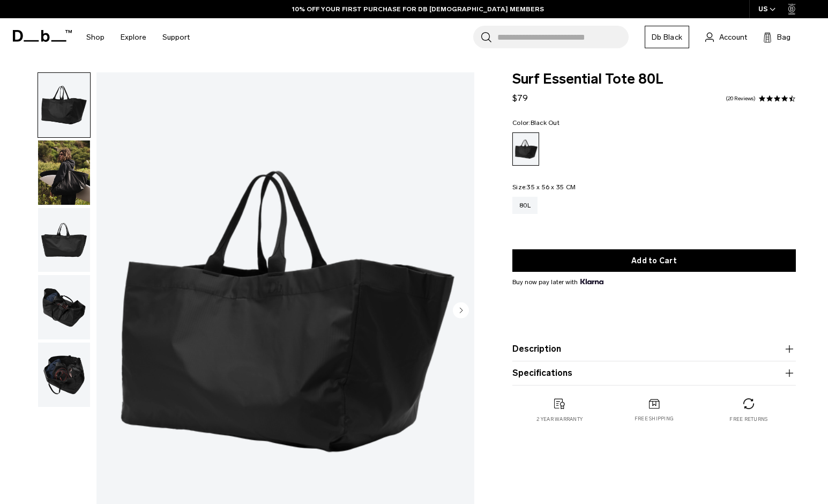  What do you see at coordinates (64, 173) in the screenshot?
I see `button: TheSomlos80LToteBlack_5ac96a1e-6842-4dc6-a5be-6b9f91ce0d45_2.png` at bounding box center [64, 173].